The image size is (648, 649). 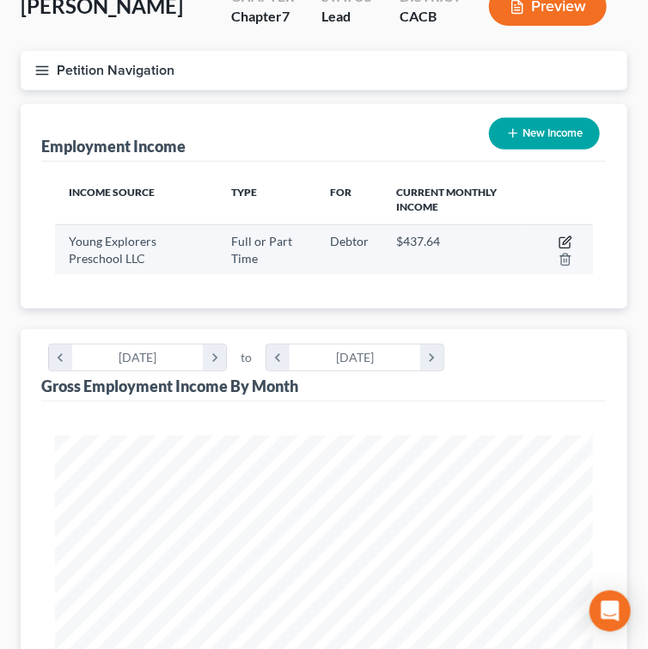 I want to click on div: CACB, so click(x=430, y=16).